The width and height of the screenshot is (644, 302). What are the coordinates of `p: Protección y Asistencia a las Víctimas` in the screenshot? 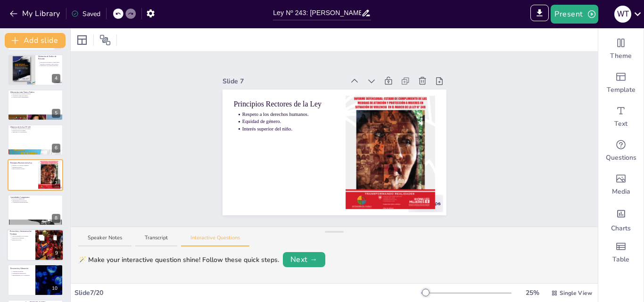 It's located at (21, 232).